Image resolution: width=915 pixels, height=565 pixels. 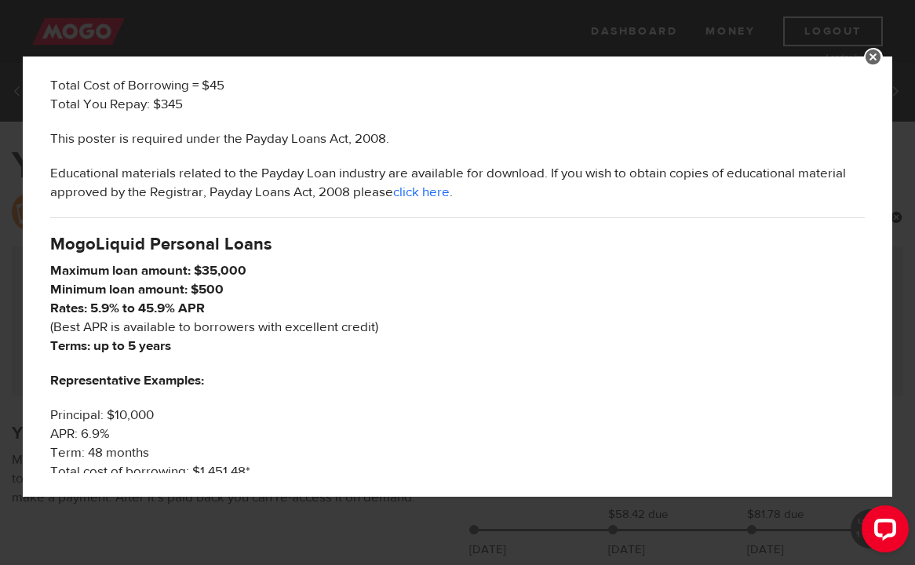 What do you see at coordinates (36, 30) in the screenshot?
I see `button: Open LiveChat chat widget` at bounding box center [36, 30].